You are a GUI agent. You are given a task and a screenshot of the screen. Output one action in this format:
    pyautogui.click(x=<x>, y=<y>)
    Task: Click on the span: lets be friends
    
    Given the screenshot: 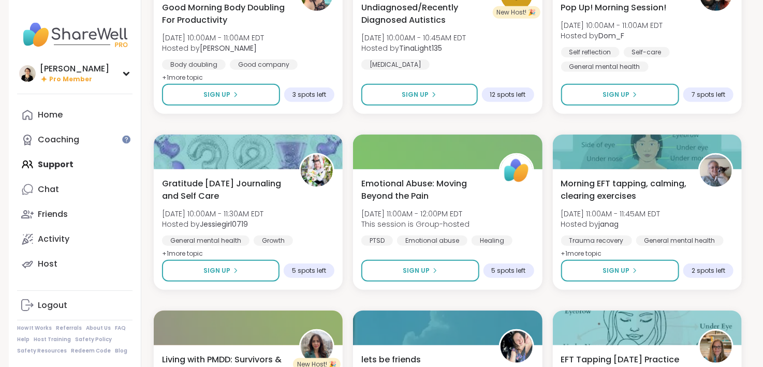 What is the action you would take?
    pyautogui.click(x=391, y=360)
    